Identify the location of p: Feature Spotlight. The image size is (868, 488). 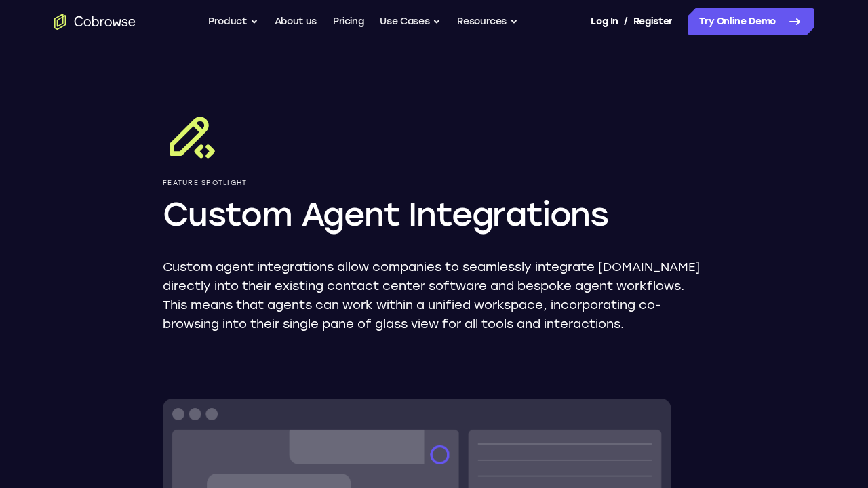
(434, 183).